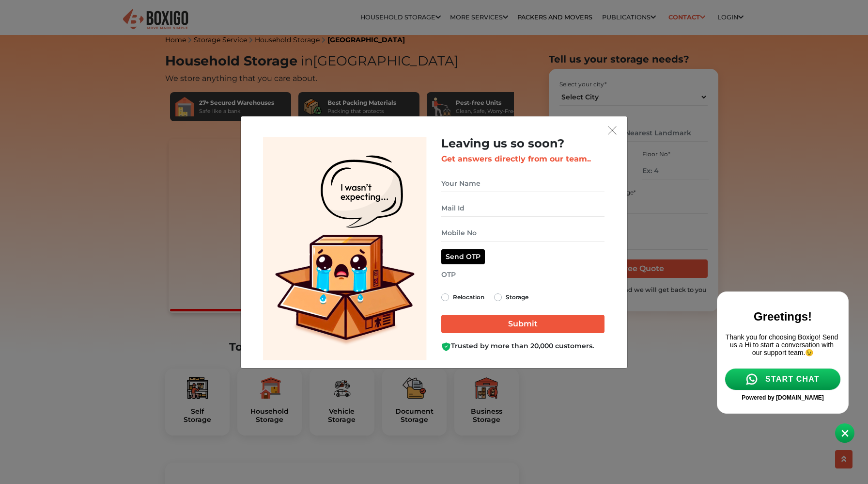 The width and height of the screenshot is (868, 484). Describe the element at coordinates (45, 110) in the screenshot. I see `span: Powered by` at that location.